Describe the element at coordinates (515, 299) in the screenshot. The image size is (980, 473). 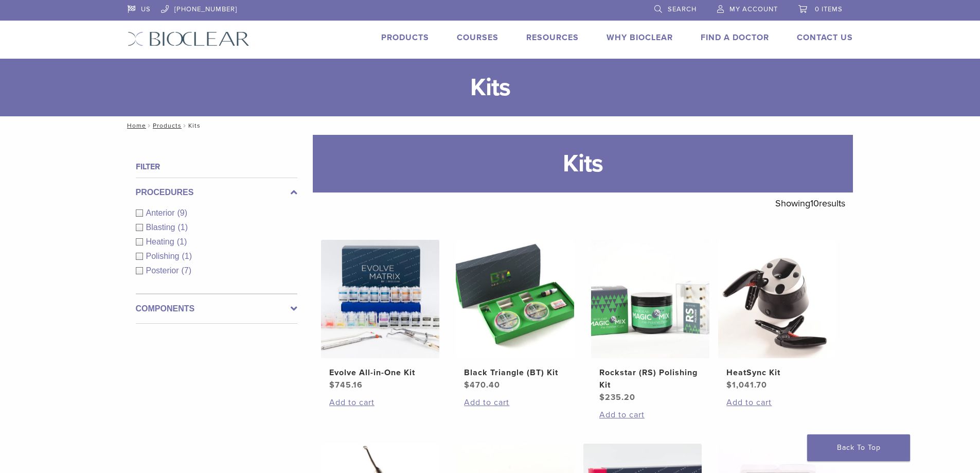
I see `img: Black Triangle (BT) Kit` at that location.